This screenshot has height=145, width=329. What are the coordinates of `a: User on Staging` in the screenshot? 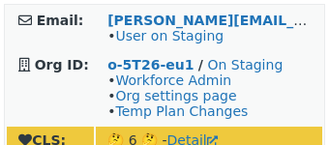 It's located at (169, 36).